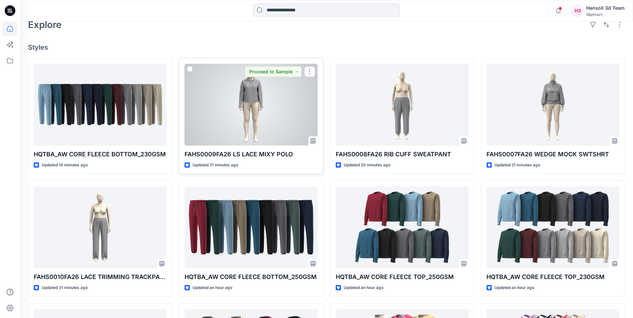  I want to click on a: FAHS0009FA26 LS LACE MIXY POLO, so click(251, 104).